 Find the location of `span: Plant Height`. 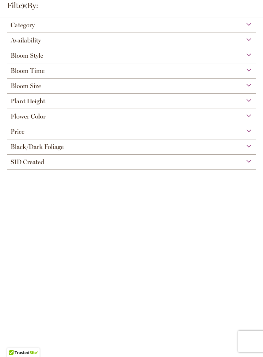

span: Plant Height is located at coordinates (28, 101).